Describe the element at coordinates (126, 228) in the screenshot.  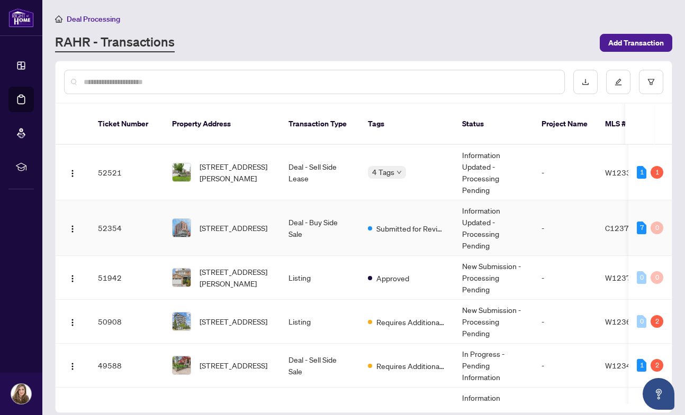
I see `td: 52354` at that location.